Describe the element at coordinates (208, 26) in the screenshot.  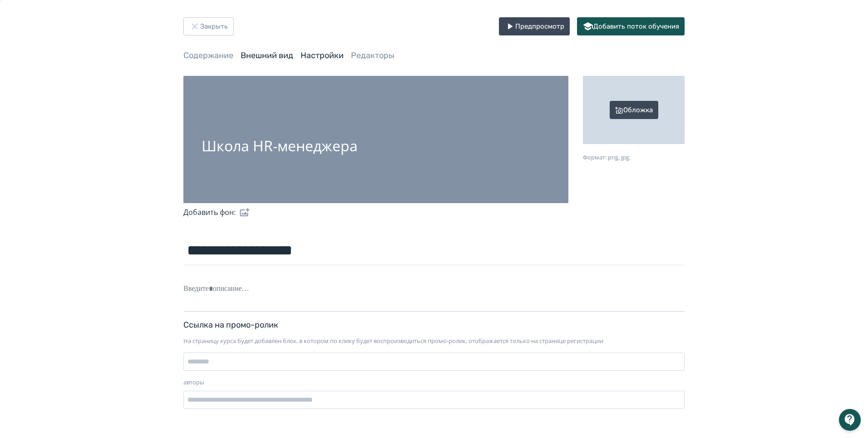
I see `button: Закрыть` at that location.